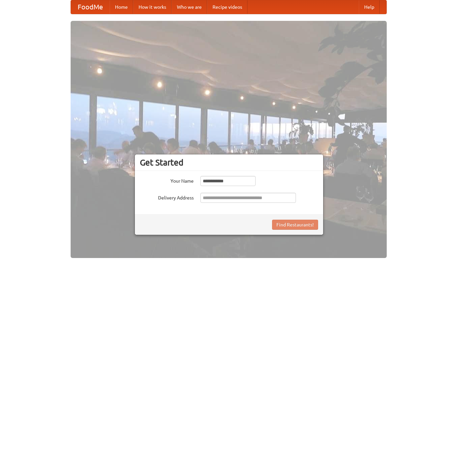 The image size is (457, 476). Describe the element at coordinates (189, 7) in the screenshot. I see `a: Who we are` at that location.